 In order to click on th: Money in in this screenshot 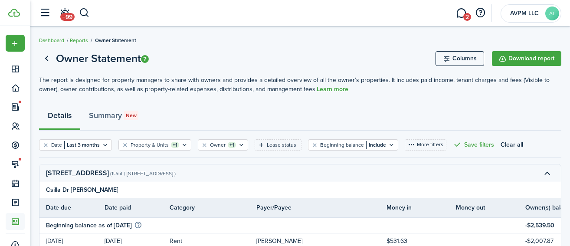, I will do `click(421, 207)`.